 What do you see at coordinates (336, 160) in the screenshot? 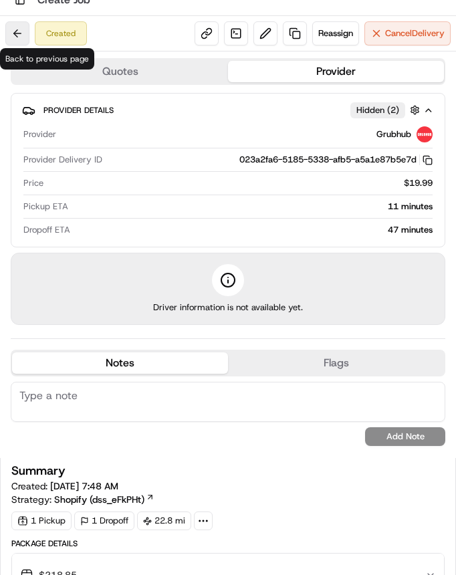
I see `button: 023a2fa6-5185-5338-afb5-a5a1e87b5e7d` at bounding box center [336, 160].